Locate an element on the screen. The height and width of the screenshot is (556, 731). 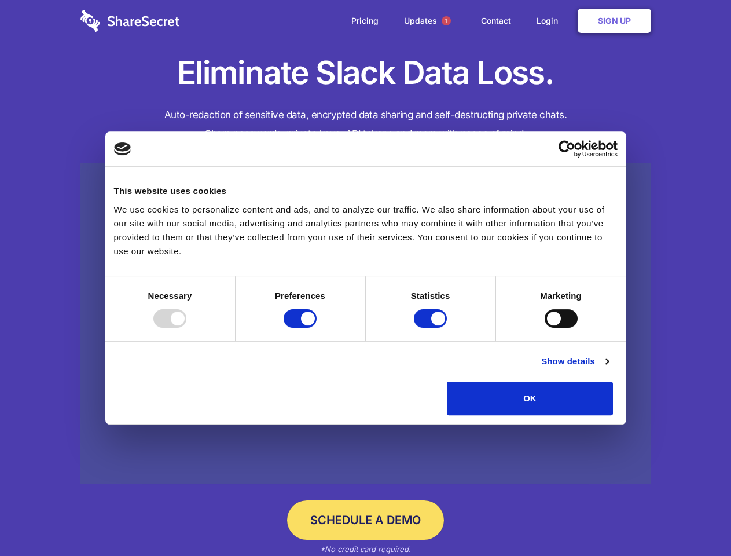
h4: Auto-redaction of sensitive data, encrypted data sharing and self-destructing private chats. Shar... is located at coordinates (366, 124).